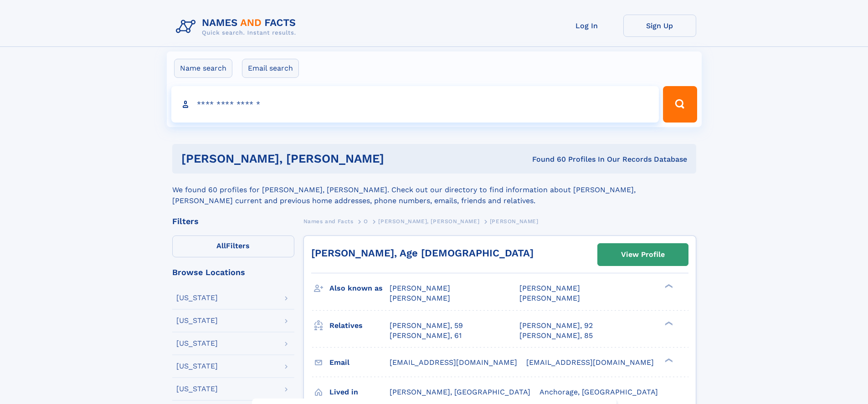 The width and height of the screenshot is (868, 404). Describe the element at coordinates (233, 272) in the screenshot. I see `div: Browse Locations` at that location.